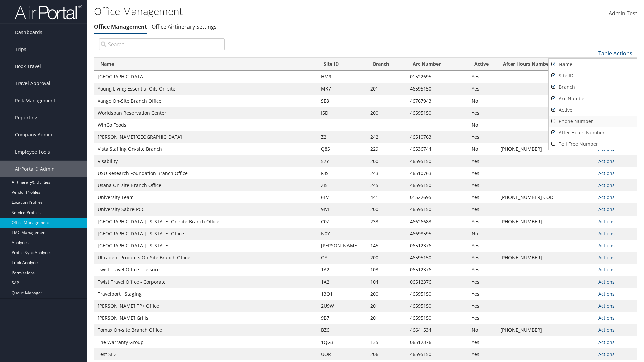 This screenshot has height=362, width=644. What do you see at coordinates (33, 152) in the screenshot?
I see `span: Employee Tools` at bounding box center [33, 152].